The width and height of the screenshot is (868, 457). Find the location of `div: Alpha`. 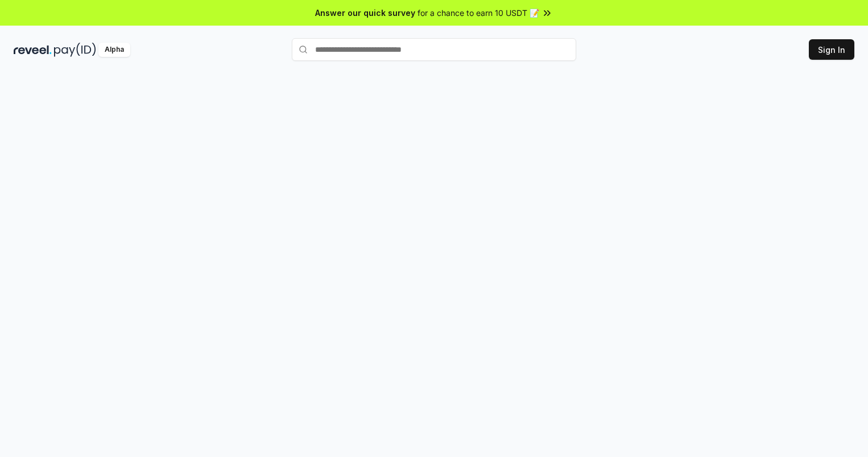

div: Alpha is located at coordinates (114, 50).